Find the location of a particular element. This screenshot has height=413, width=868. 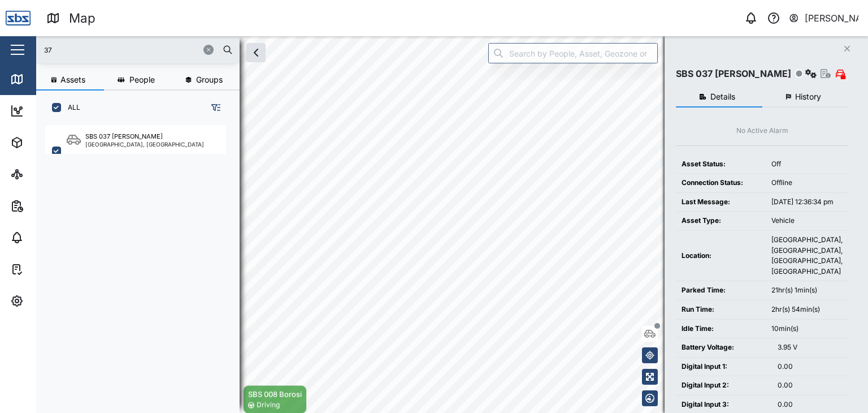

div: Idle Time: is located at coordinates (721, 328).